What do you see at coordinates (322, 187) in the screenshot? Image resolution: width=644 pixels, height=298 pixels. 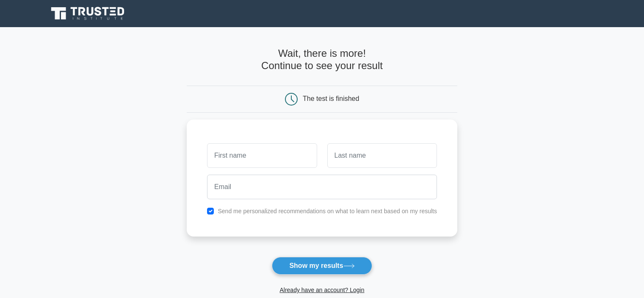 I see `input: Email` at bounding box center [322, 187].